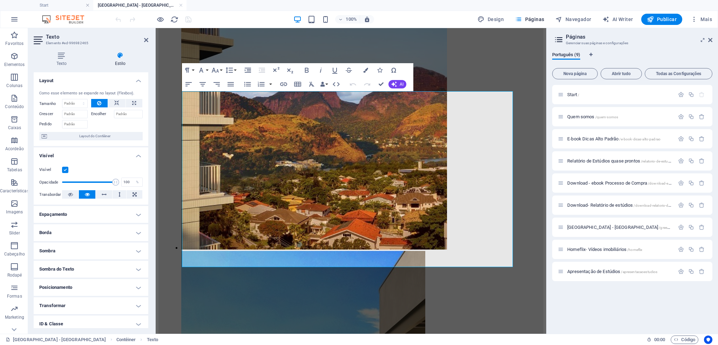 The height and width of the screenshot is (345, 718). What do you see at coordinates (14, 65) in the screenshot?
I see `p: Elementos` at bounding box center [14, 65].